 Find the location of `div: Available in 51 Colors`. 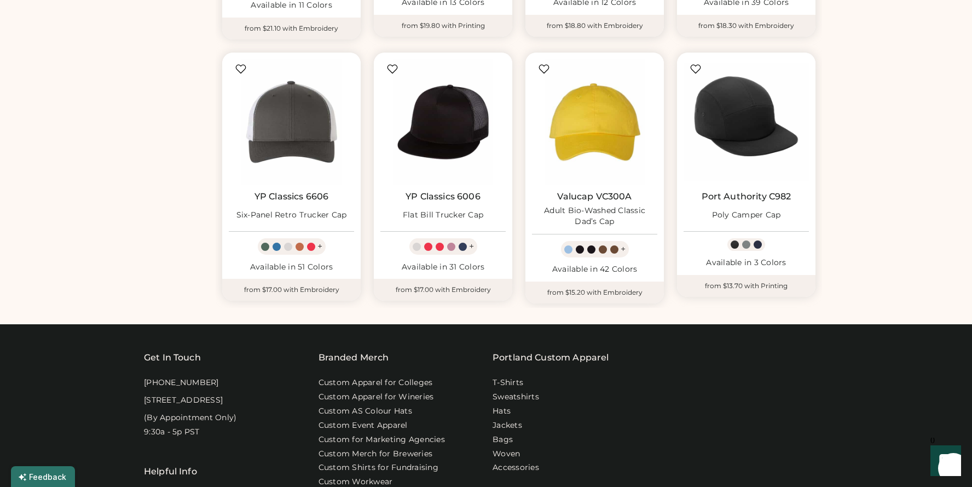

div: Available in 51 Colors is located at coordinates (291, 267).